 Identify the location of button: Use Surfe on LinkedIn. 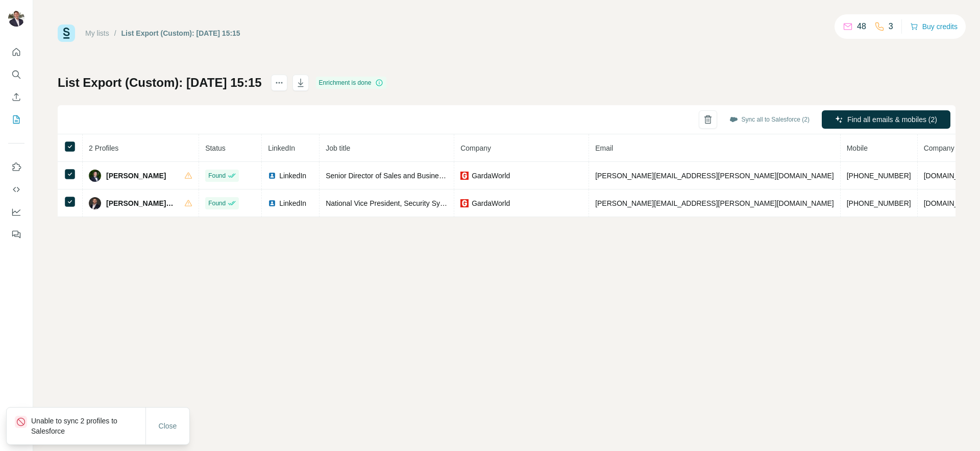
(16, 167).